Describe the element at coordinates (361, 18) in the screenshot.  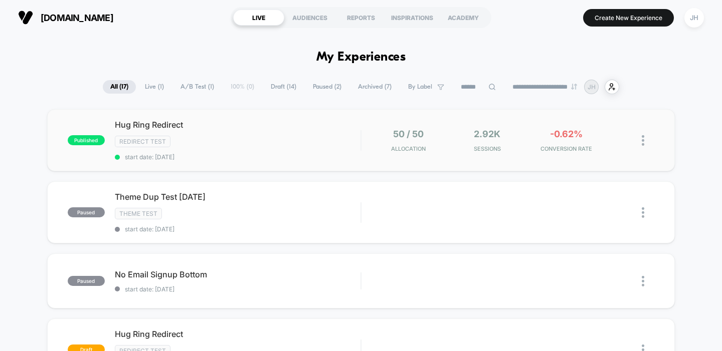
I see `div: REPORTS` at that location.